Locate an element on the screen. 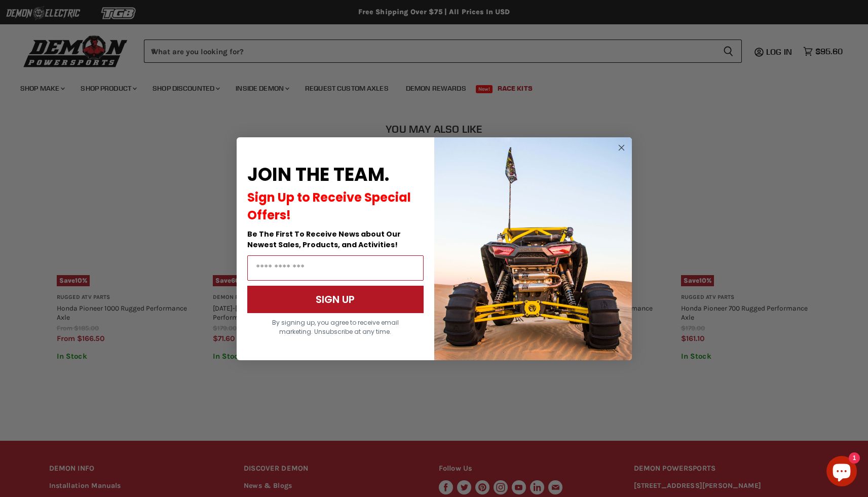  button: SIGN UP is located at coordinates (335, 299).